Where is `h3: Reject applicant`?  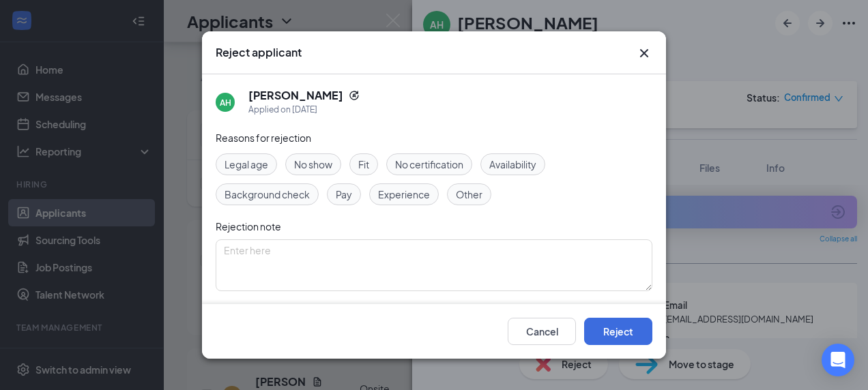 h3: Reject applicant is located at coordinates (258, 52).